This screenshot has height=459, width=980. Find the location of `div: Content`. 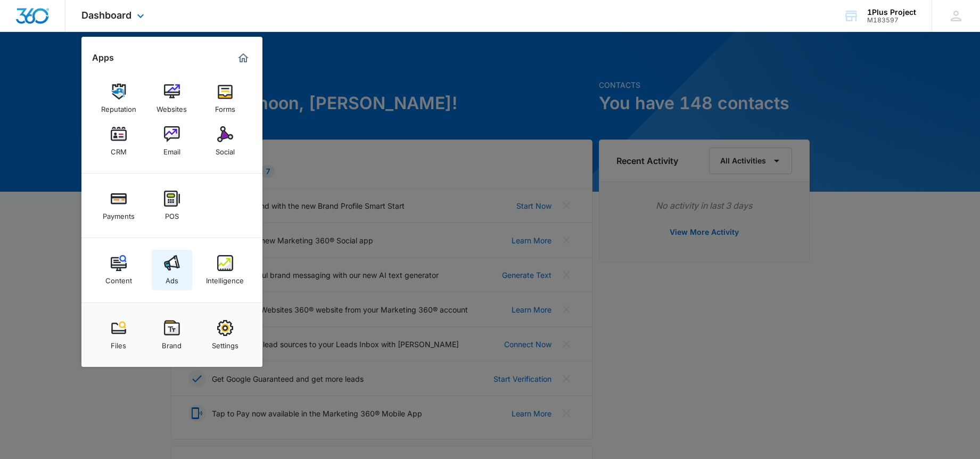

div: Content is located at coordinates (119, 278).